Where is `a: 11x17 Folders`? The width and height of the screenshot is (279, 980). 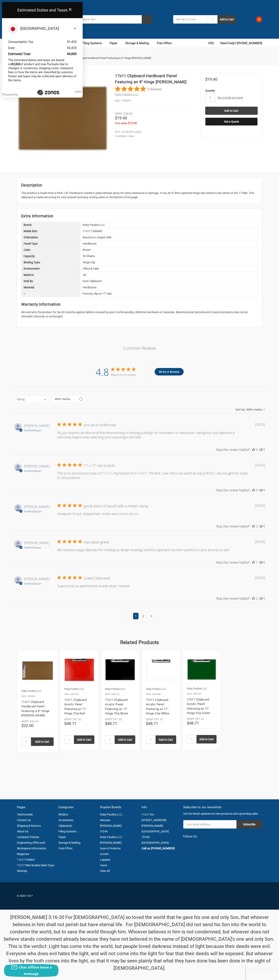
a: 11x17 Folders is located at coordinates (26, 860).